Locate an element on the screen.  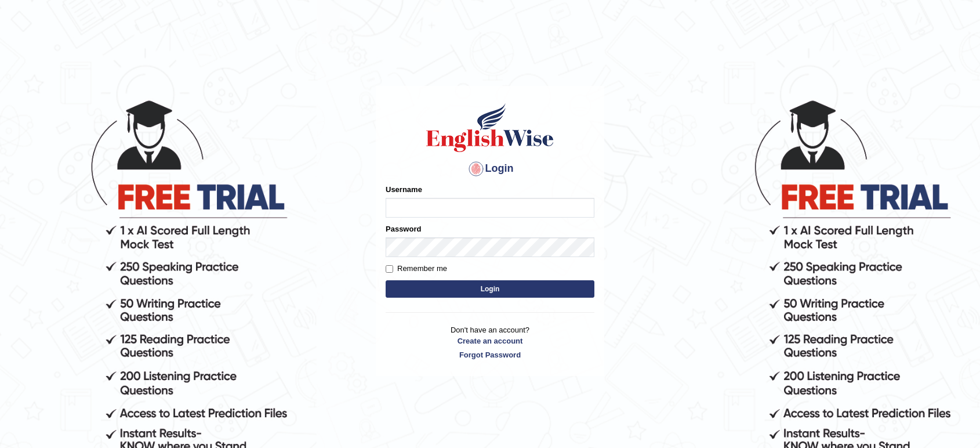
input: Remember me is located at coordinates (389, 269).